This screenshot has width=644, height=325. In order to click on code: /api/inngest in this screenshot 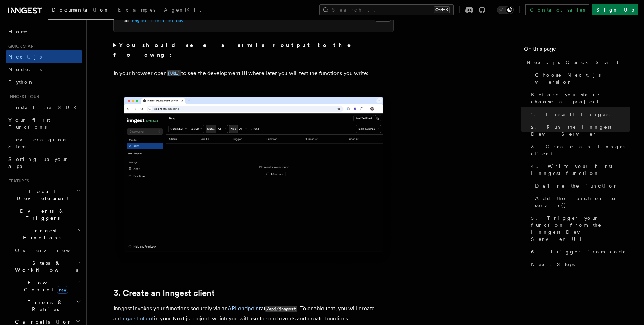, I will do `click(281, 309)`.